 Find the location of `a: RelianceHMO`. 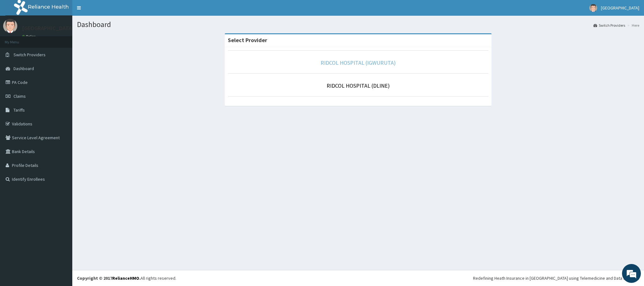

a: RelianceHMO is located at coordinates (126, 278).